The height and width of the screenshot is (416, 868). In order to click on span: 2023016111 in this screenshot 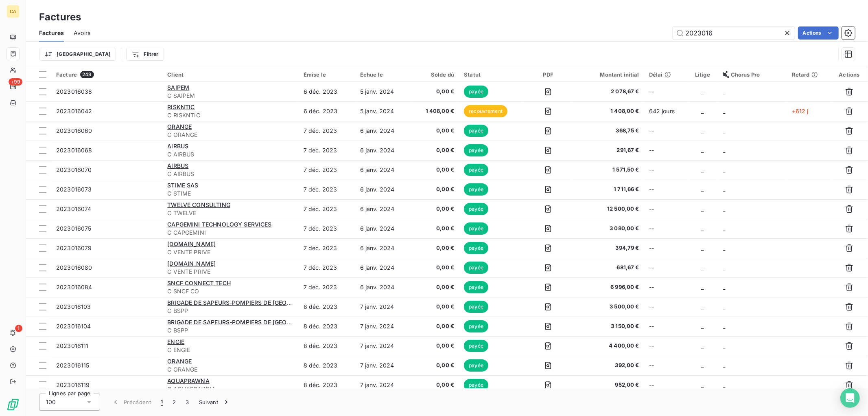, I will do `click(72, 345)`.